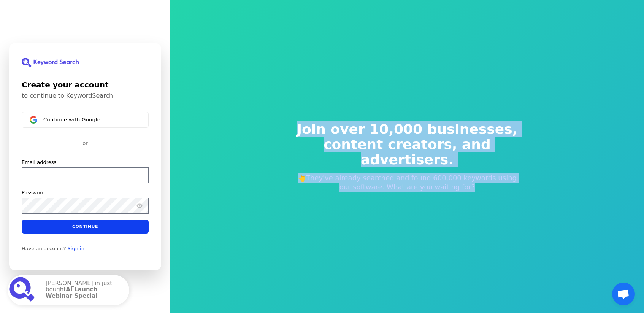 This screenshot has height=313, width=644. I want to click on label: Email address, so click(39, 162).